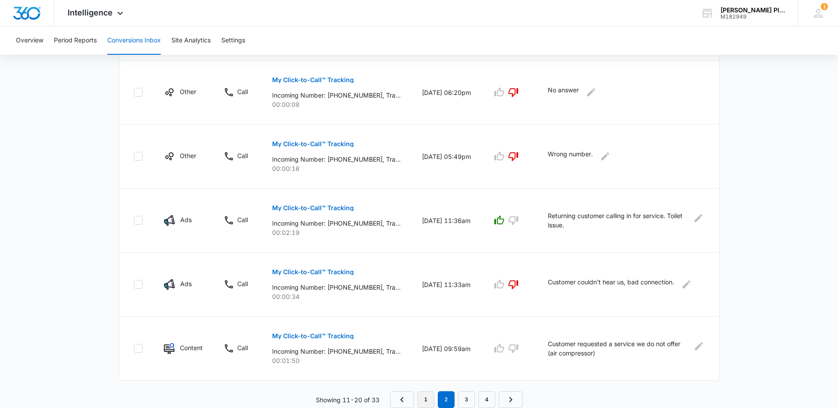 This screenshot has height=408, width=838. What do you see at coordinates (336, 104) in the screenshot?
I see `p: 00:00:08` at bounding box center [336, 104].